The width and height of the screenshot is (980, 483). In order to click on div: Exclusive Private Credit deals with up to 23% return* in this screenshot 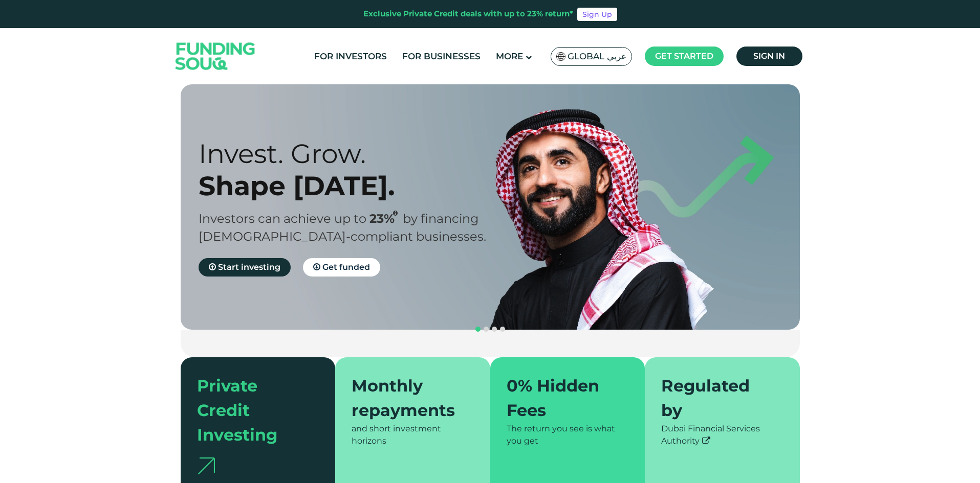, I will do `click(468, 14)`.